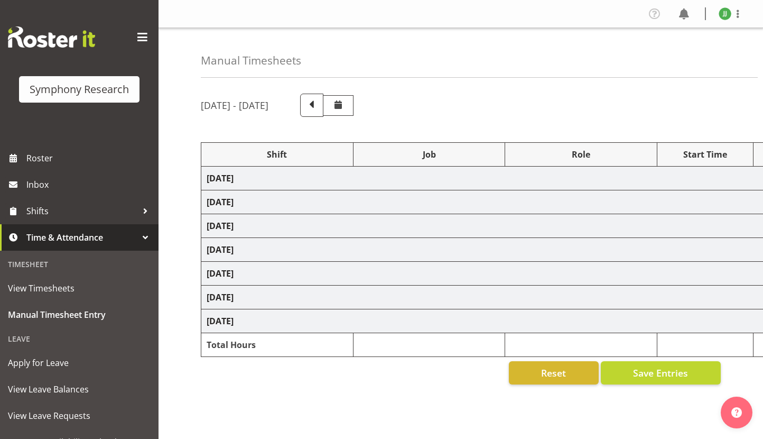  What do you see at coordinates (79, 415) in the screenshot?
I see `a: View Leave Requests` at bounding box center [79, 415].